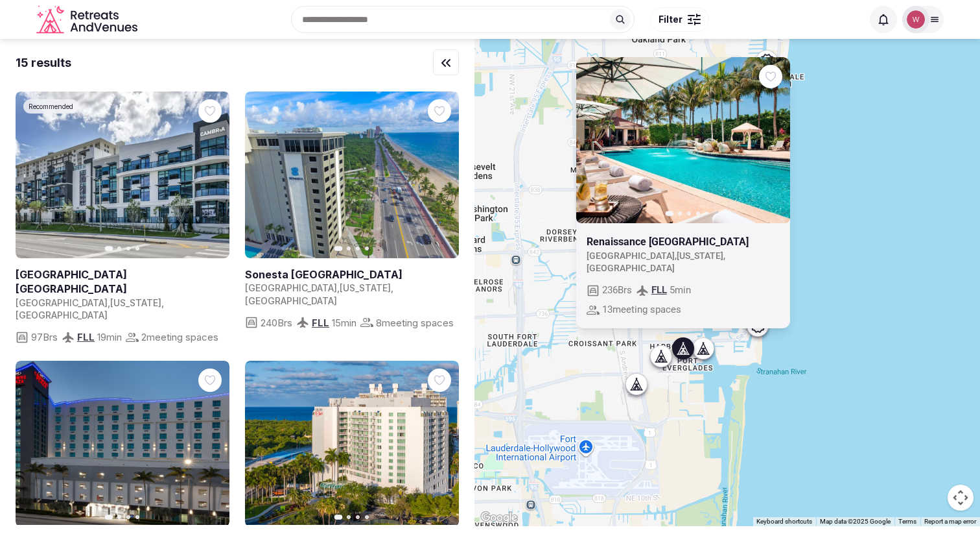 Image resolution: width=980 pixels, height=534 pixels. Describe the element at coordinates (44, 337) in the screenshot. I see `span: 97 Brs` at that location.